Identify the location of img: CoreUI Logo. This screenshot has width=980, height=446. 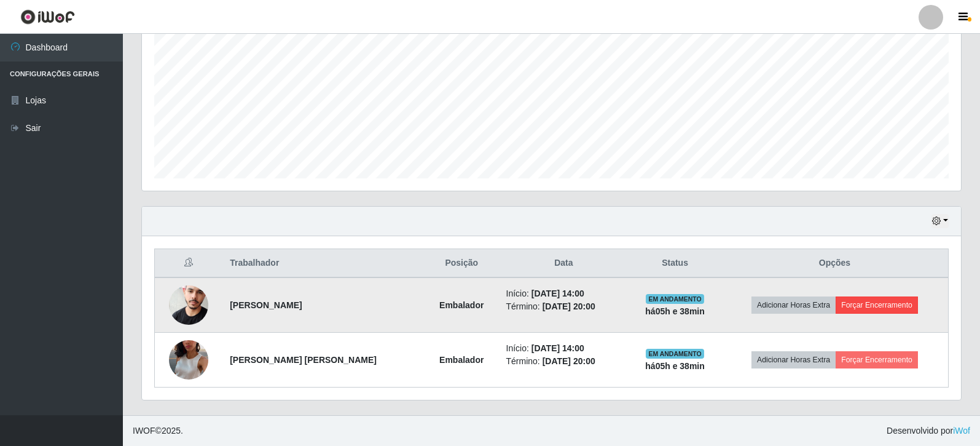
(47, 17).